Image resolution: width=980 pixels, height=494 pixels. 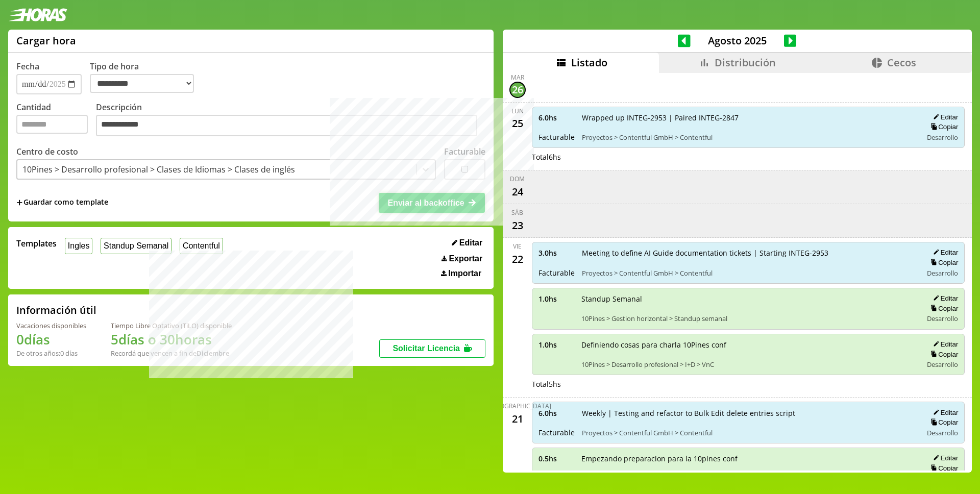 I want to click on span: Exportar, so click(x=466, y=259).